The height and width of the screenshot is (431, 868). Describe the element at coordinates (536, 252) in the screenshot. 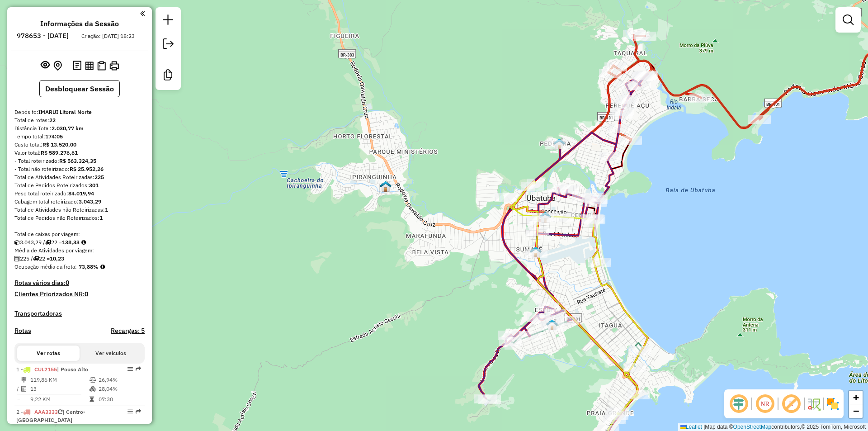

I see `img: BRUNA THAIS DOS SANTOS` at that location.